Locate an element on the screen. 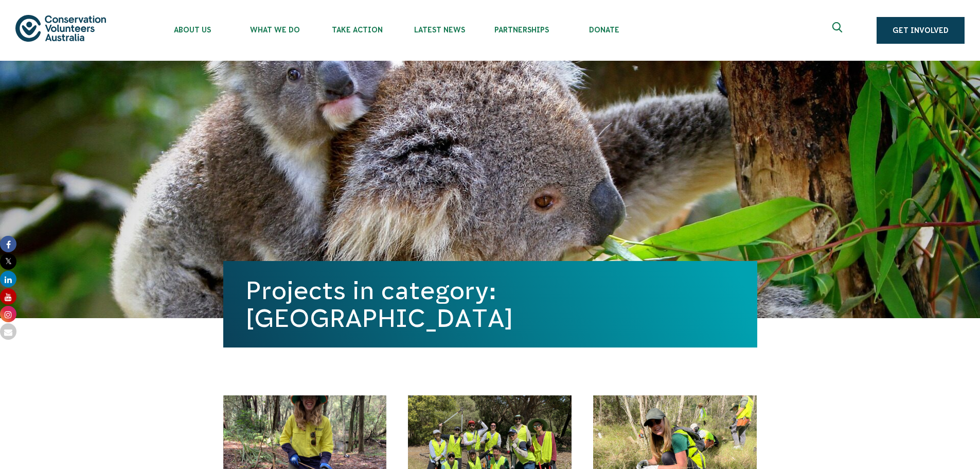  a: Get Involved is located at coordinates (920, 30).